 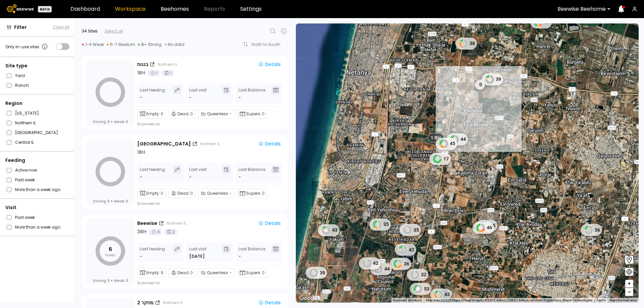 What do you see at coordinates (37, 161) in the screenshot?
I see `div: Feeding` at bounding box center [37, 161].